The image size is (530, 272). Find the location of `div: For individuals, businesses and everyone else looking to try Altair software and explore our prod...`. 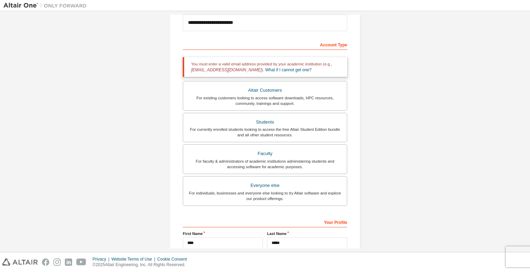

div: For individuals, businesses and everyone else looking to try Altair software and explore our prod... is located at coordinates (265, 196).